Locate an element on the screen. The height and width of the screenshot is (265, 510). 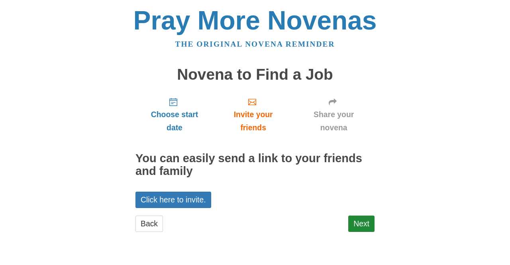
a: Click here to invite. is located at coordinates (173, 200).